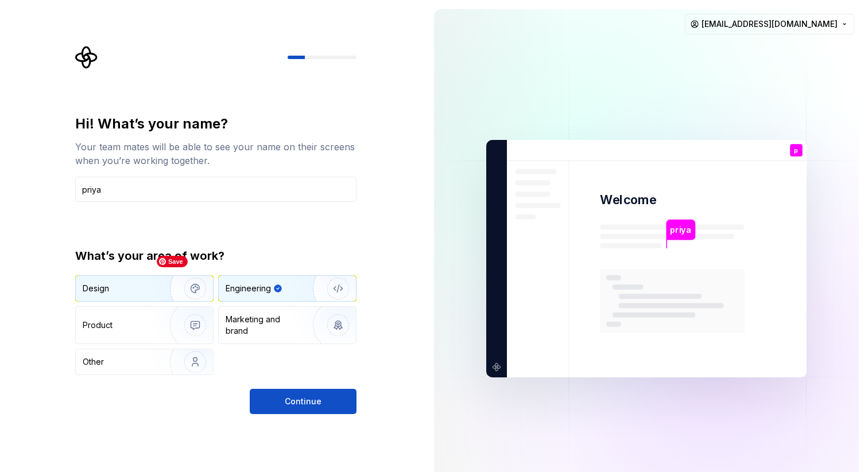  I want to click on span: Continue, so click(303, 402).